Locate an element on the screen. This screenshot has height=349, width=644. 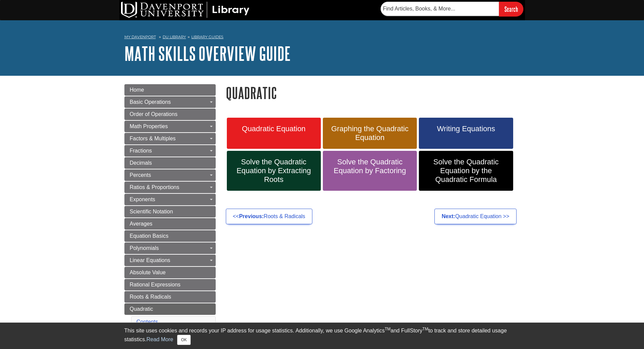
span: Decimals is located at coordinates (141, 163).